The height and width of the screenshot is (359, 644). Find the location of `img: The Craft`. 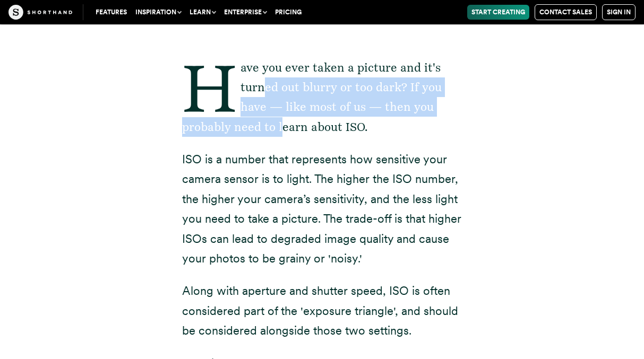

img: The Craft is located at coordinates (41, 12).